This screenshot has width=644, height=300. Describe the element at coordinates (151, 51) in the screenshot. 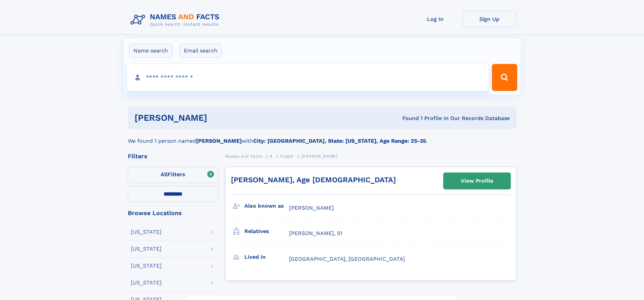

I see `label: Name search` at that location.